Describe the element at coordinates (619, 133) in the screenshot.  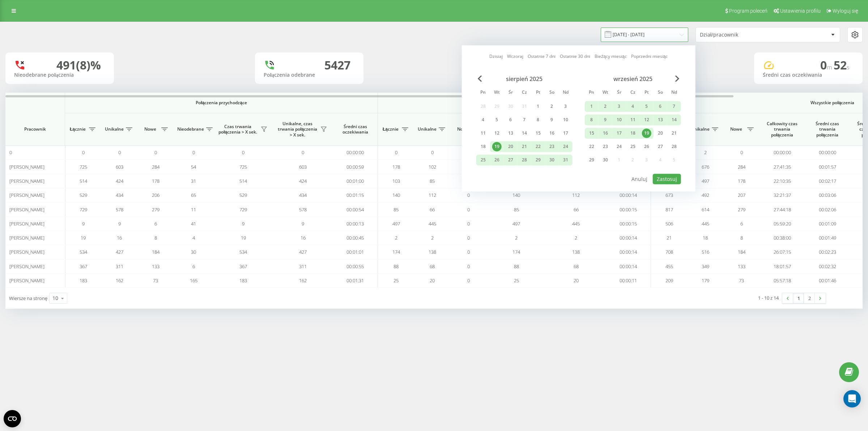
I see `div: śr 17 wrz 2025` at that location.